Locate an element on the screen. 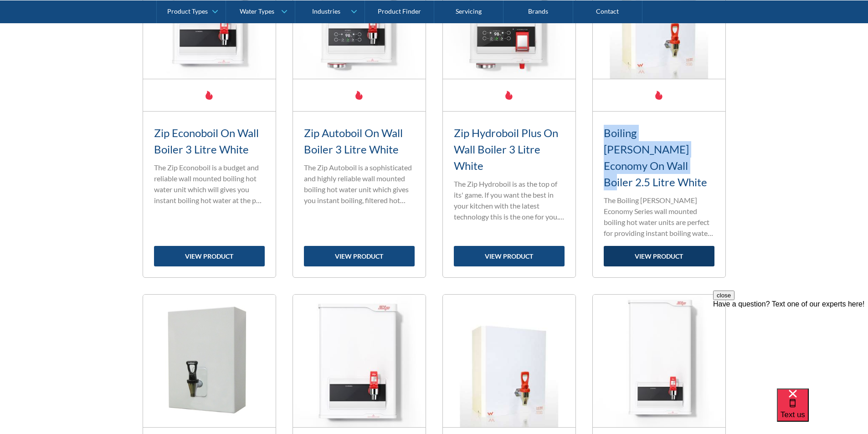 This screenshot has width=868, height=434. img: Zip Econoboil On Wall Boiler 7.5 Litre White is located at coordinates (659, 361).